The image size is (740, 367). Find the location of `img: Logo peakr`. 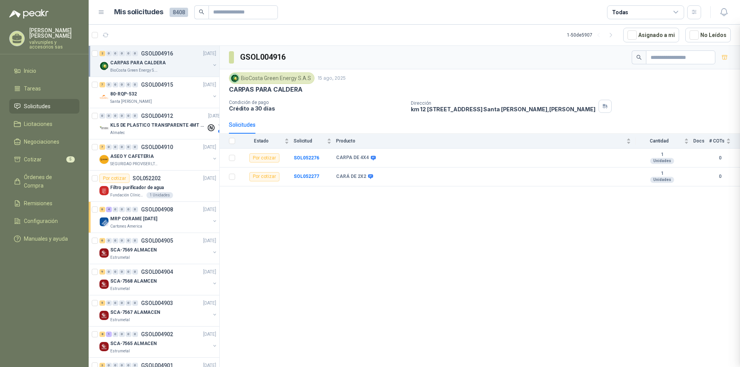

img: Logo peakr is located at coordinates (29, 14).